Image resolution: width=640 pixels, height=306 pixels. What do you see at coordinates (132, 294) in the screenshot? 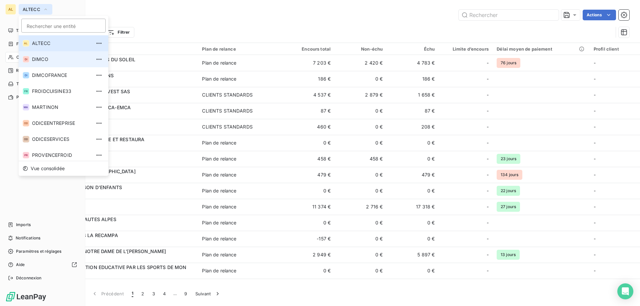
I see `span: 1` at bounding box center [132, 294].